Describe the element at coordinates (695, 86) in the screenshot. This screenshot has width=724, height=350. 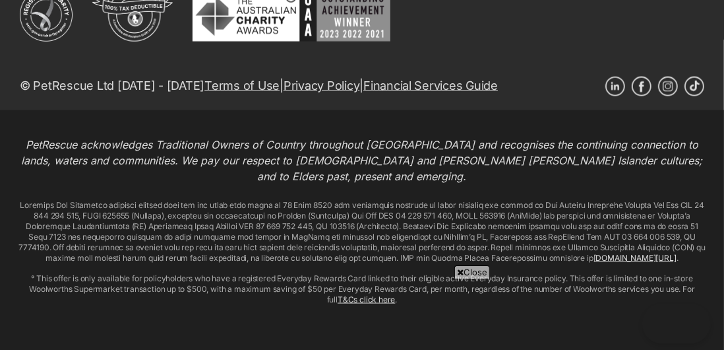
I see `a: TikTok` at that location.